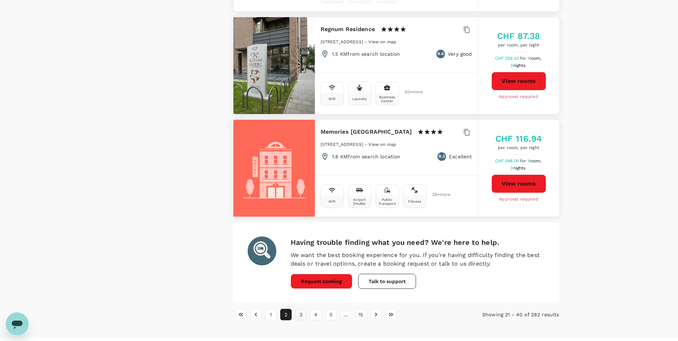 This screenshot has width=678, height=341. What do you see at coordinates (271, 314) in the screenshot?
I see `button: Go to page 1` at bounding box center [271, 314].